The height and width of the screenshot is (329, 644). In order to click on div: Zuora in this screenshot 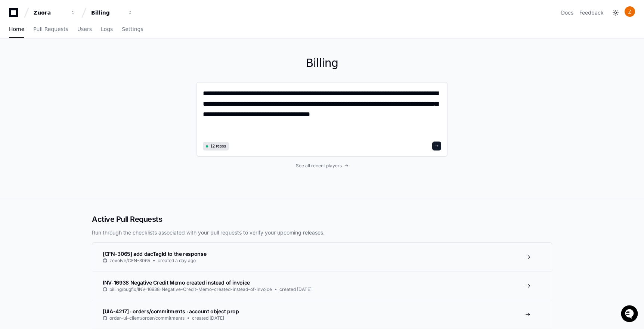, I will do `click(50, 12)`.